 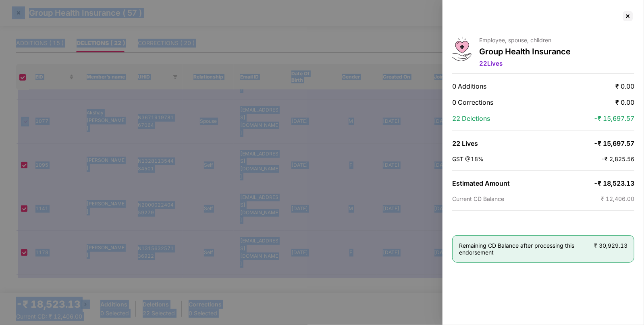 I want to click on p: Employee, spouse, children, so click(x=524, y=40).